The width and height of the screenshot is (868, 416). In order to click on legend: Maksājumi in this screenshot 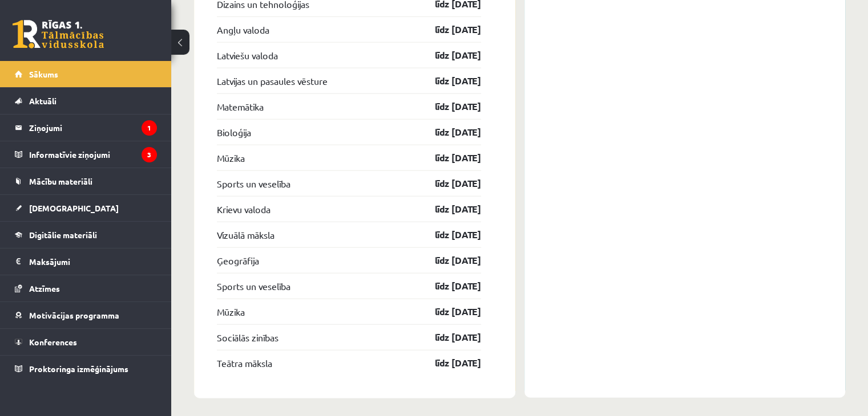, I will do `click(93, 262)`.